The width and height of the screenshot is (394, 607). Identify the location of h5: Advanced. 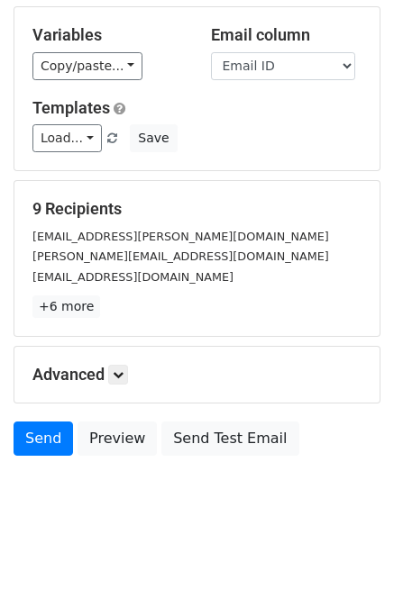
(196, 375).